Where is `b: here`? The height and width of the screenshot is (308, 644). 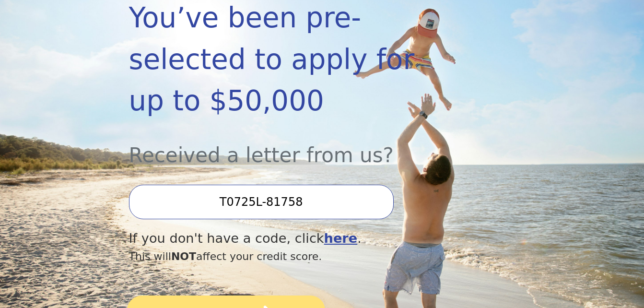
b: here is located at coordinates (341, 238).